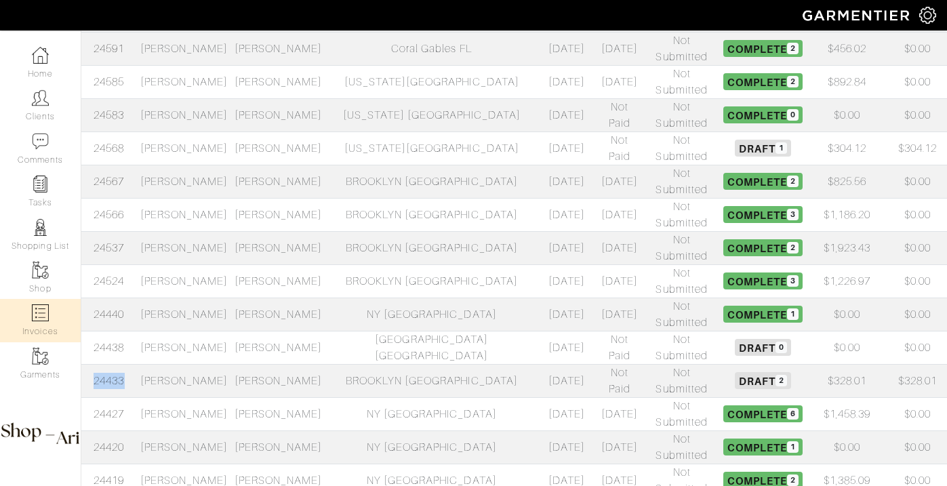 The image size is (947, 486). I want to click on img: garmentier-logo-header-white-b43fb05a5012e4ada735d5af1a66efaba907eab6374d6393d1fbf88cb4ef424d.png, so click(857, 15).